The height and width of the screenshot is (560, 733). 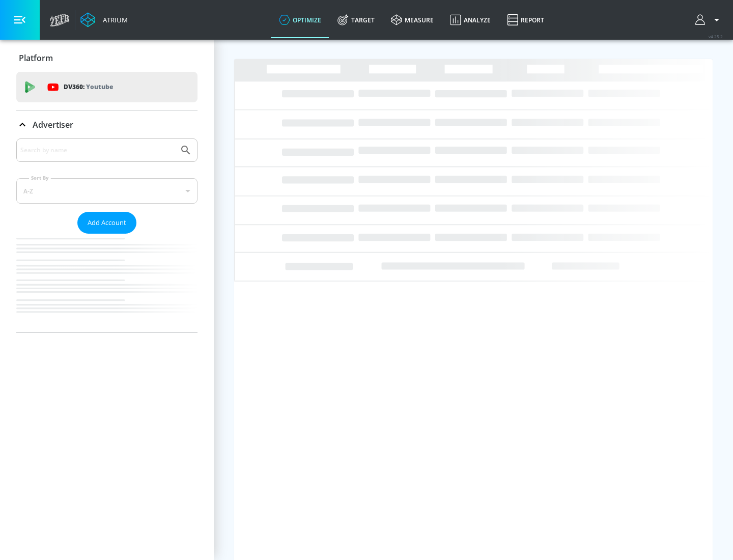 What do you see at coordinates (99, 86) in the screenshot?
I see `p: Youtube` at bounding box center [99, 86].